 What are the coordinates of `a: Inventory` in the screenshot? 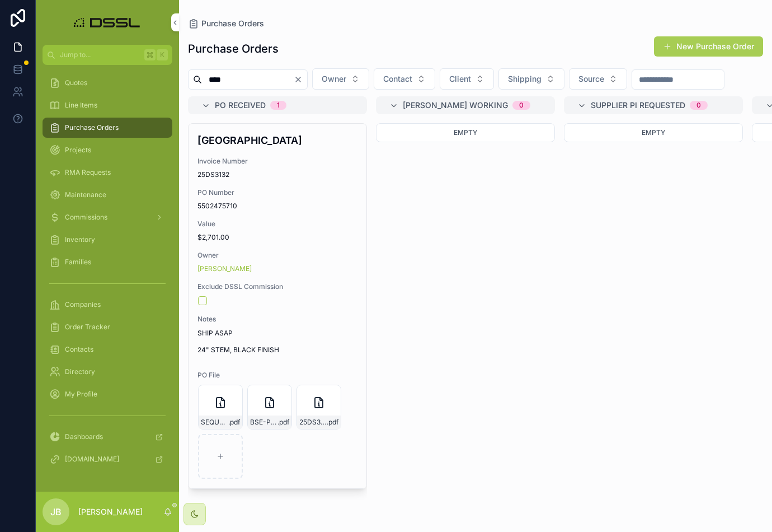 It's located at (107, 240).